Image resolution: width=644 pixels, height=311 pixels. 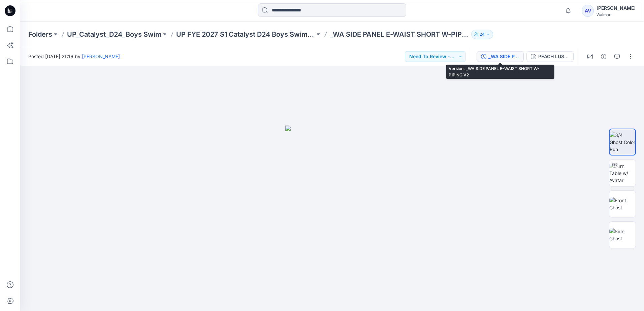 I want to click on a: UP_Catalyst_D24_Boys Swim, so click(x=114, y=34).